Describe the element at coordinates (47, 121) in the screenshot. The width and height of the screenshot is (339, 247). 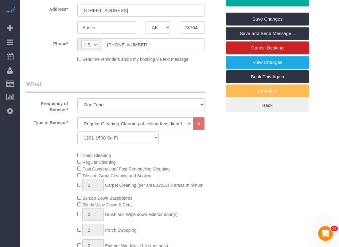
I see `label: Type of Service *` at that location.